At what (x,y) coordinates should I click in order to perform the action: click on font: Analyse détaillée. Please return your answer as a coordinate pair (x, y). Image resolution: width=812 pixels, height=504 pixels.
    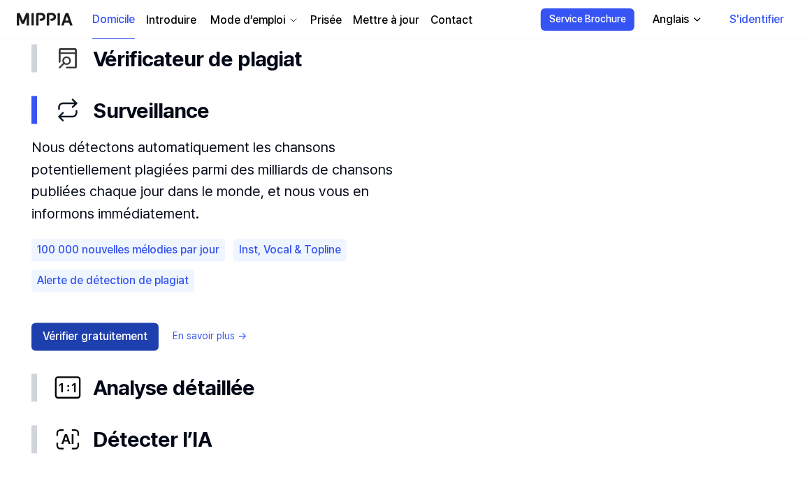
    Looking at the image, I should click on (173, 388).